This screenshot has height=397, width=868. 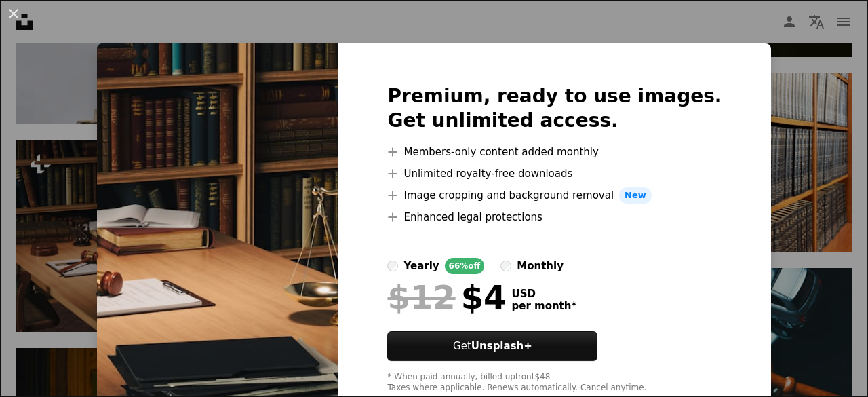 What do you see at coordinates (554, 108) in the screenshot?
I see `h2: Premium, ready to use images. Get unlimited access.` at bounding box center [554, 108].